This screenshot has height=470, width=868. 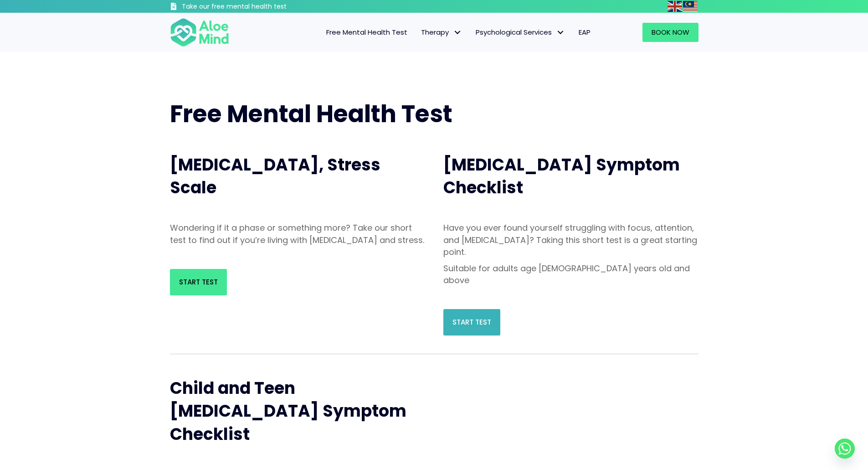 What do you see at coordinates (253, 7) in the screenshot?
I see `a: Take our free mental health test` at bounding box center [253, 7].